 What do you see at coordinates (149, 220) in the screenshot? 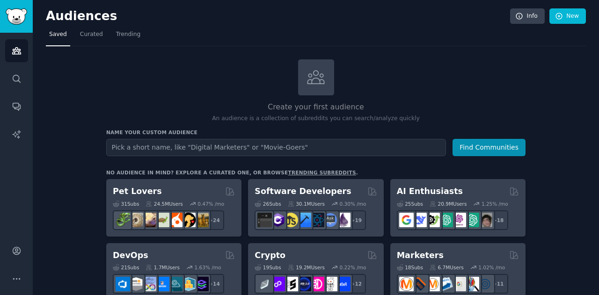
I see `img: leopardgeckos` at bounding box center [149, 220].